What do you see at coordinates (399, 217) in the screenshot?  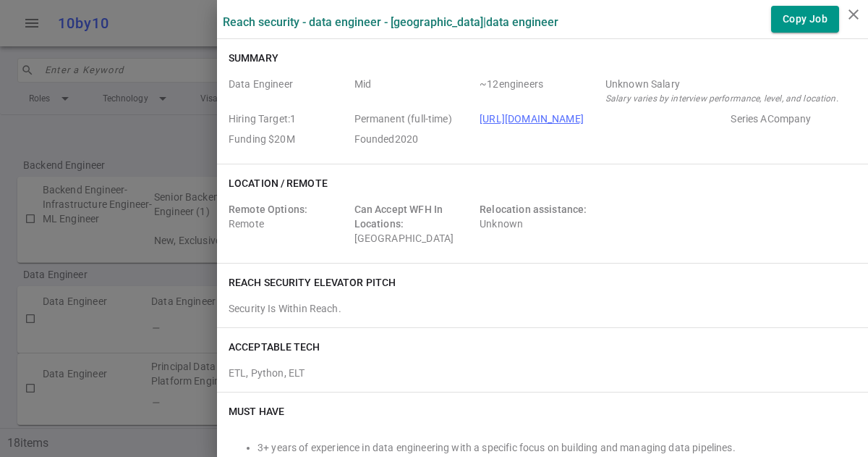 I see `span: Can Accept WFH In Locations:` at bounding box center [399, 217].